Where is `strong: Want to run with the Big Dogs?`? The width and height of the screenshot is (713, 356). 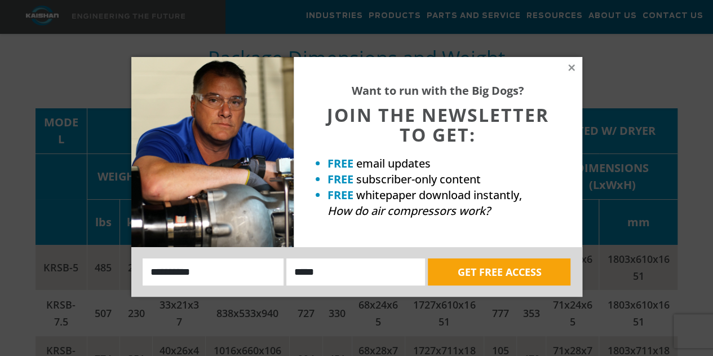 strong: Want to run with the Big Dogs? is located at coordinates (438, 90).